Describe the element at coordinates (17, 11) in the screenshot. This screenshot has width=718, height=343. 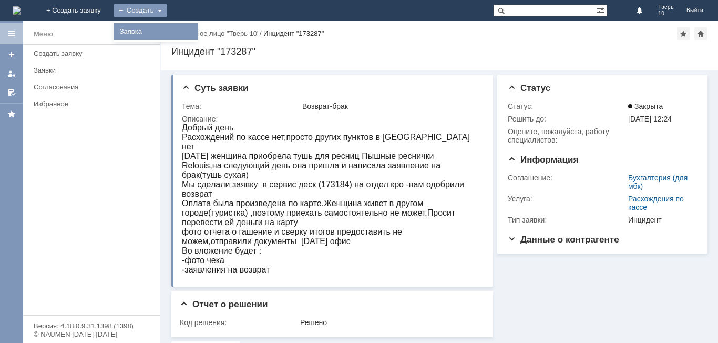
I see `img: logo` at that location.